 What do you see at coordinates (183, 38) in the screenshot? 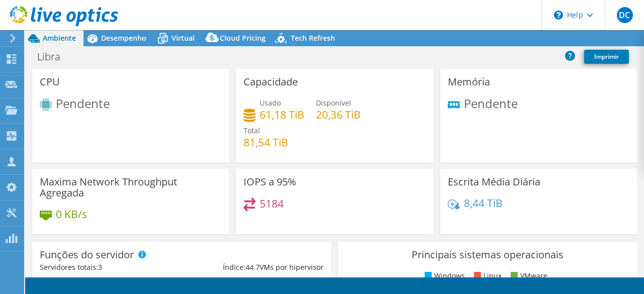
I see `span: Virtual` at bounding box center [183, 38].